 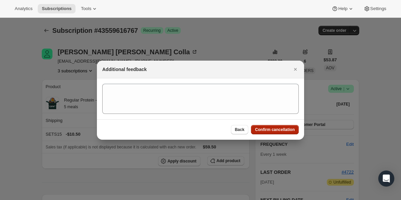 I want to click on button: Confirm cancellation, so click(x=275, y=129).